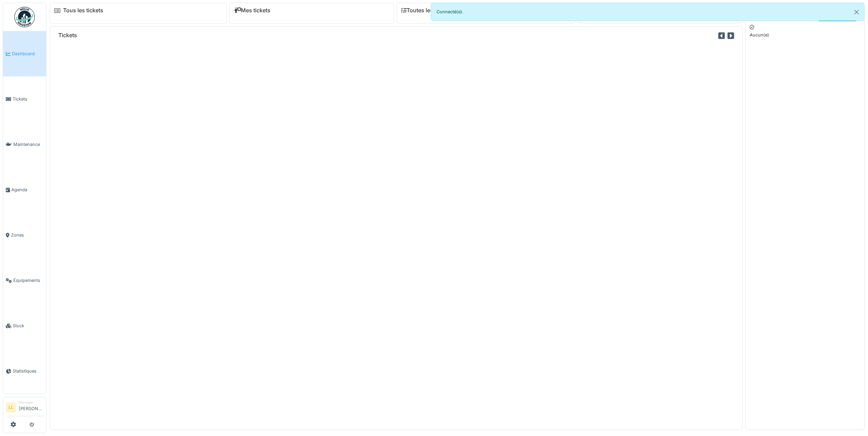 The width and height of the screenshot is (868, 436). Describe the element at coordinates (28, 144) in the screenshot. I see `span: Maintenance` at that location.